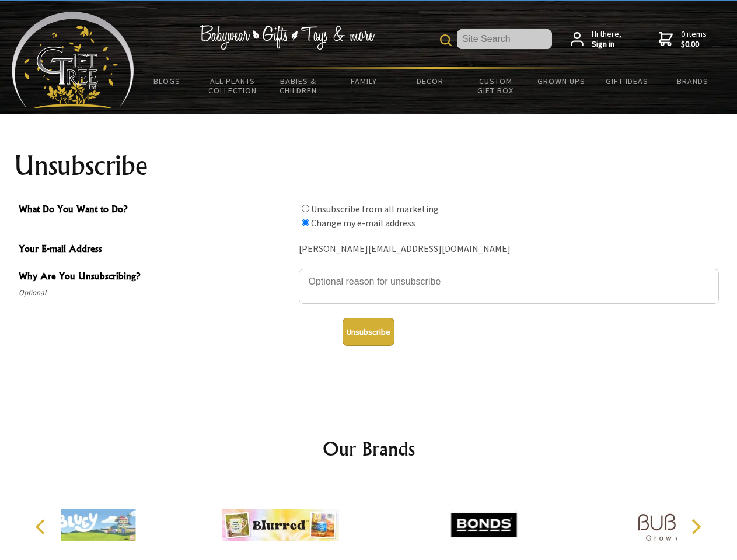  I want to click on span: What Do You Want to Do?, so click(156, 210).